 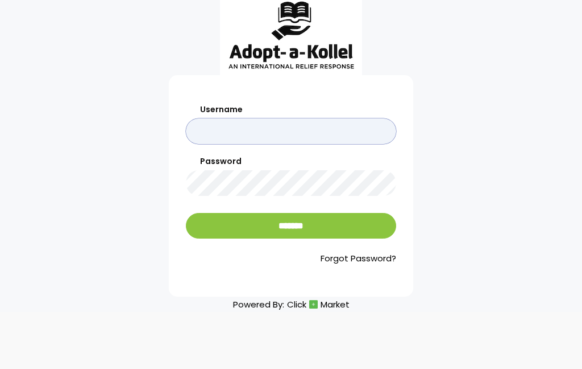 What do you see at coordinates (291, 161) in the screenshot?
I see `label: Password` at bounding box center [291, 161].